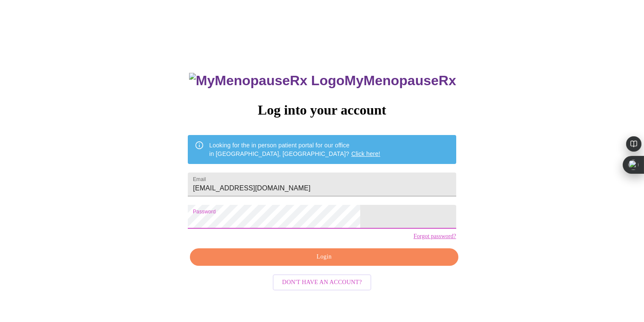 The height and width of the screenshot is (322, 644). Describe the element at coordinates (322, 282) in the screenshot. I see `span: Don't have an account?` at that location.